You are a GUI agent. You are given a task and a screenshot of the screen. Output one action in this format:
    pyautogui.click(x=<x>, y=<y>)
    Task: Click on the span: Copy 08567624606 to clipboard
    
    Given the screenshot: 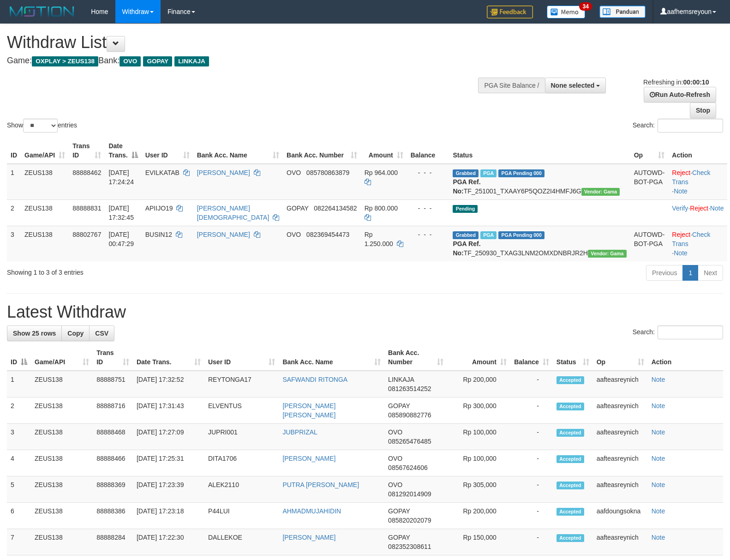 What is the action you would take?
    pyautogui.click(x=408, y=468)
    